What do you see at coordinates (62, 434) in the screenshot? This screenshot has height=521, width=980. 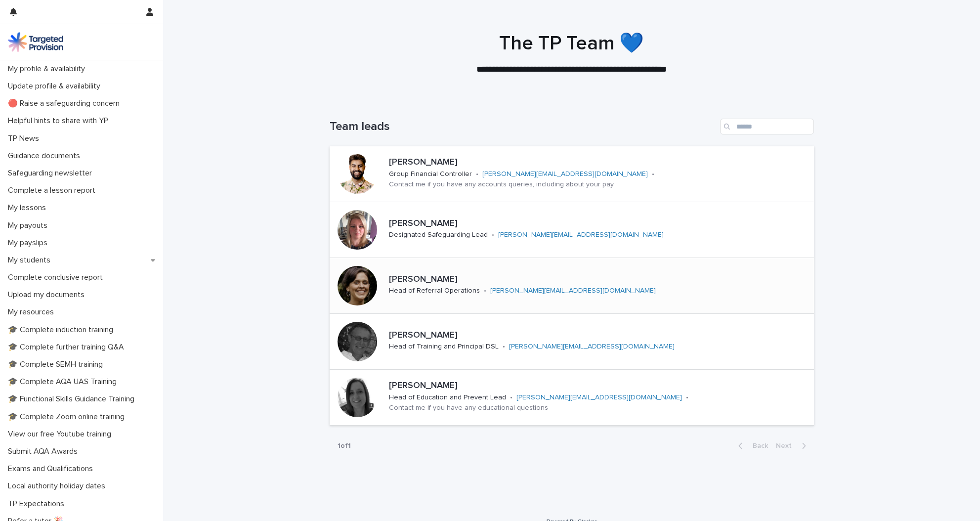 I see `p: View our free Youtube training` at bounding box center [62, 434].